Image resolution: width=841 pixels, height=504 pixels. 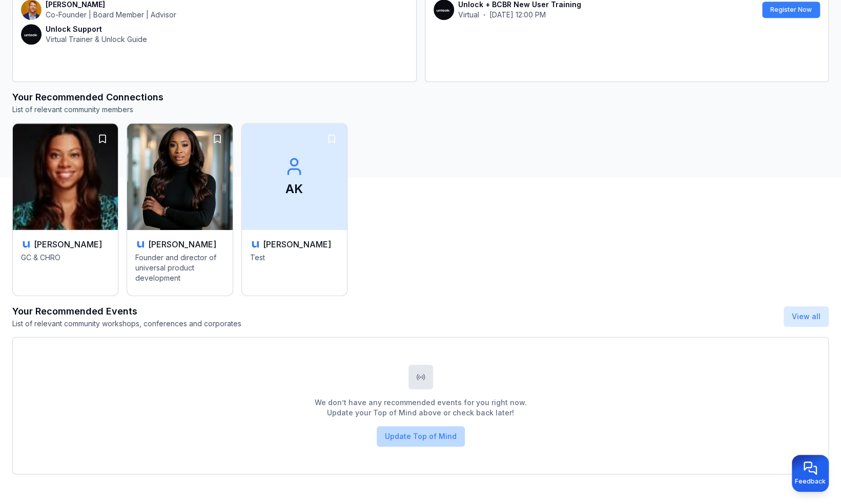 What do you see at coordinates (420, 97) in the screenshot?
I see `h3: Your Recommended Connections` at bounding box center [420, 97].